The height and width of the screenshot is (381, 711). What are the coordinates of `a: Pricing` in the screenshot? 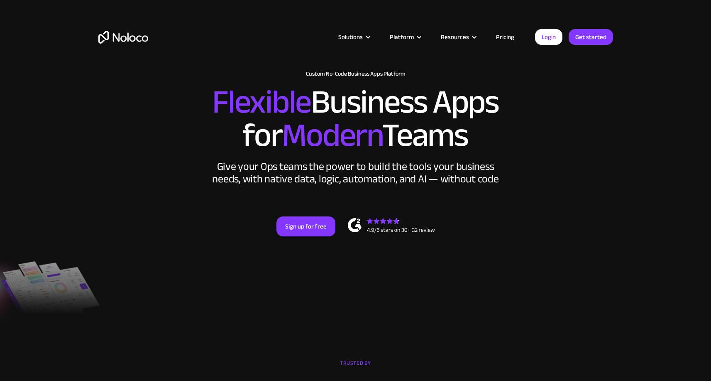 It's located at (505, 37).